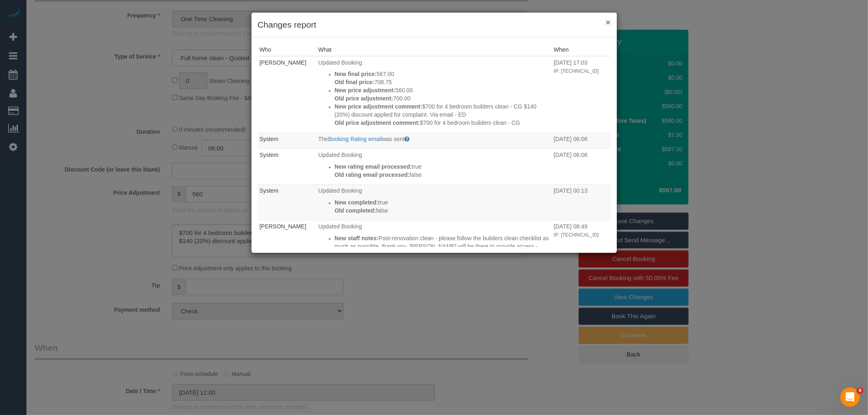 The image size is (868, 415). I want to click on strong: Old final price:, so click(354, 82).